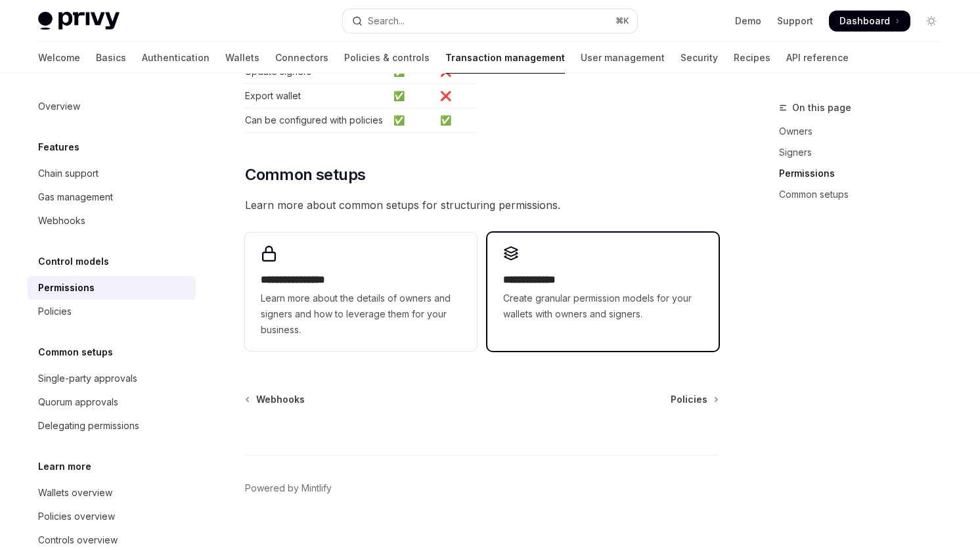 The width and height of the screenshot is (980, 550). What do you see at coordinates (795, 21) in the screenshot?
I see `a: Support` at bounding box center [795, 21].